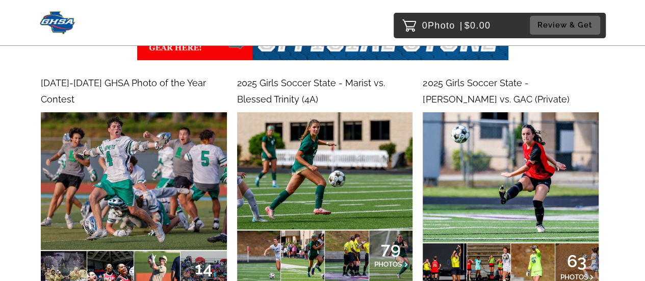 Image resolution: width=645 pixels, height=281 pixels. What do you see at coordinates (511, 177) in the screenshot?
I see `img: 192771` at bounding box center [511, 177].